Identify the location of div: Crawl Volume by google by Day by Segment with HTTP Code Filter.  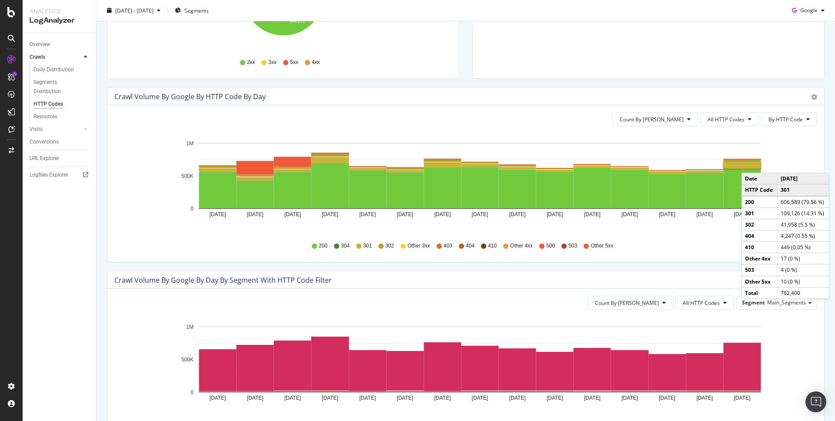
(223, 280).